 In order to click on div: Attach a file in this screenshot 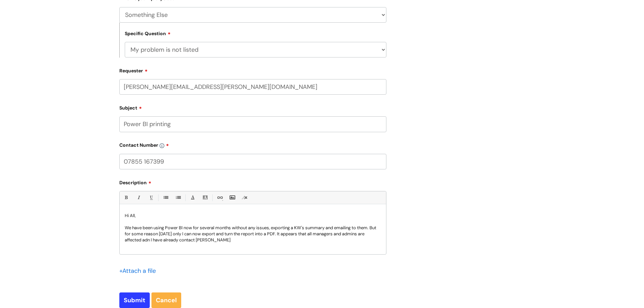, I will do `click(140, 271)`.